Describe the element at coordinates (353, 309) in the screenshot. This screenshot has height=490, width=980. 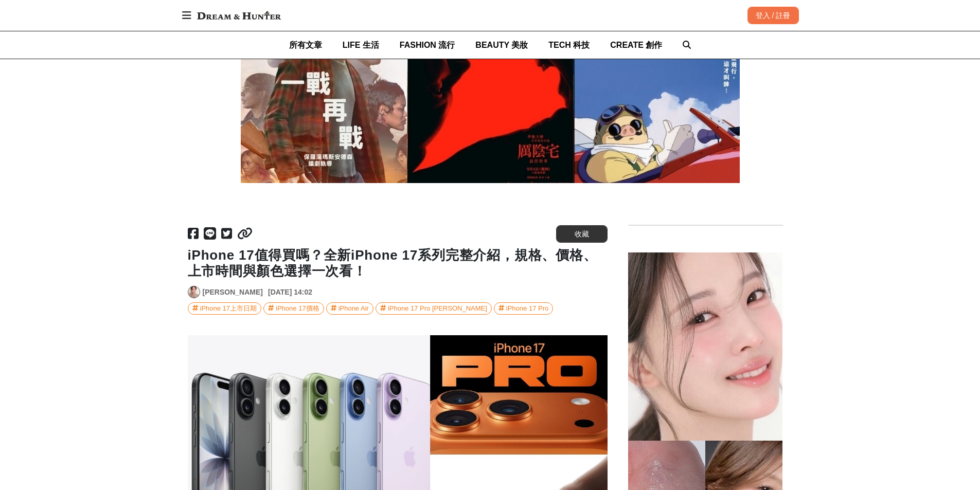
I see `div: iPhone Air` at that location.